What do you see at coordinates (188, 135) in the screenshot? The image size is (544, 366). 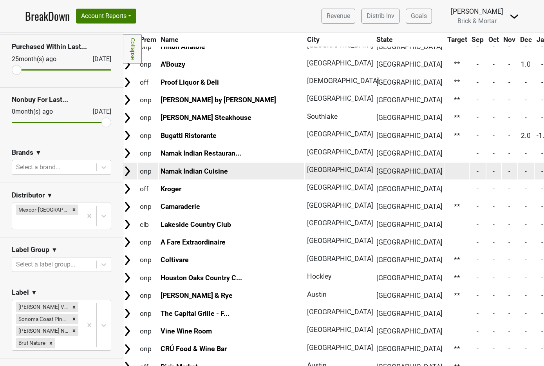 I see `a: Bugatti Ristorante` at bounding box center [188, 135].